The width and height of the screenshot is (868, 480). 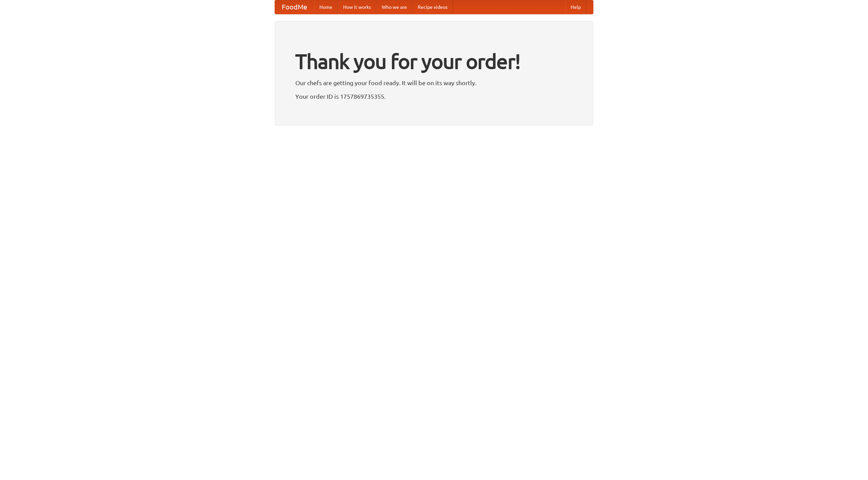 I want to click on p: Your order ID is 1757869735355., so click(x=434, y=97).